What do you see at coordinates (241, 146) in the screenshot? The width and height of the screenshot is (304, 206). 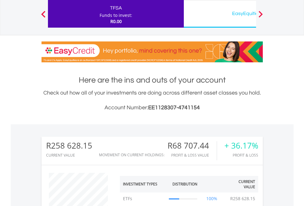 I see `div: + 36.17%` at bounding box center [241, 146].